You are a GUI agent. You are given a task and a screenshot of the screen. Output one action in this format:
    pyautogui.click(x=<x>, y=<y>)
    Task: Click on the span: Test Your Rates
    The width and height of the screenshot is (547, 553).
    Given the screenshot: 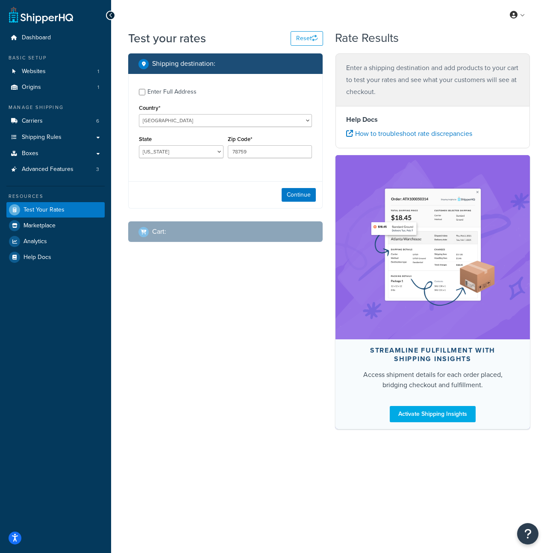 What is the action you would take?
    pyautogui.click(x=44, y=210)
    